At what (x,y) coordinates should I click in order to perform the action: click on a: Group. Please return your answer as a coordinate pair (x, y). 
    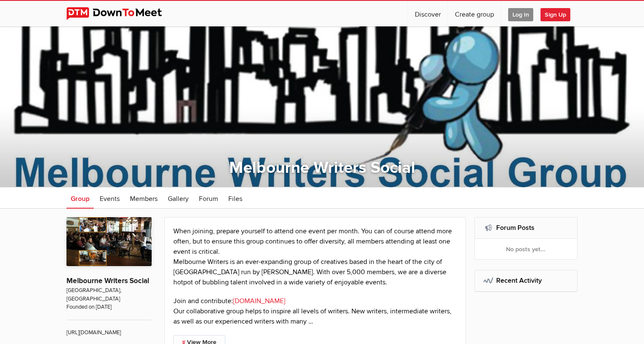
    Looking at the image, I should click on (80, 198).